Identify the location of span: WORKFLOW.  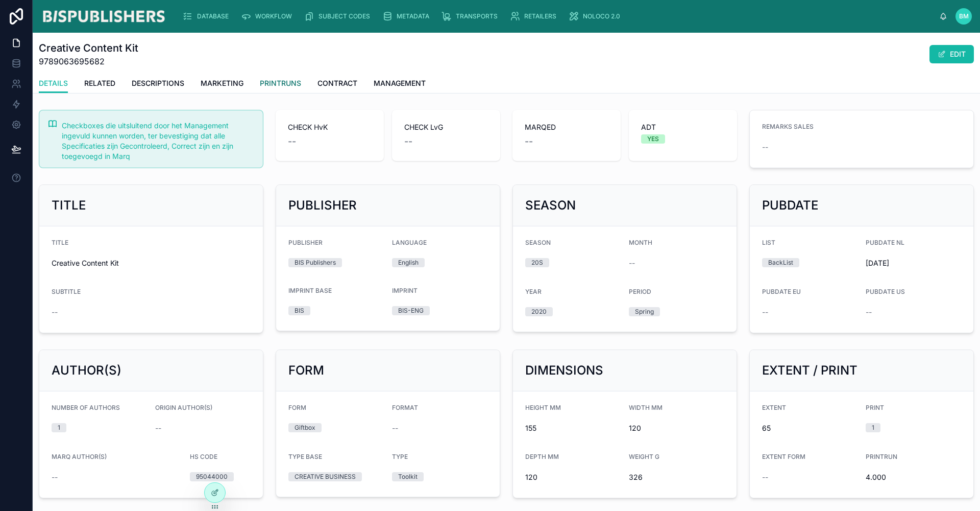
(273, 17).